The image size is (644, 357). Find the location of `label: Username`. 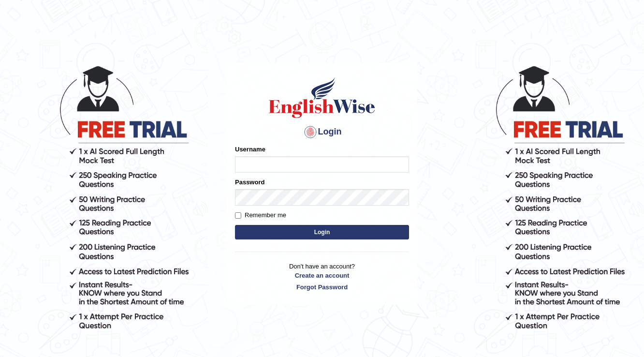

label: Username is located at coordinates (250, 149).